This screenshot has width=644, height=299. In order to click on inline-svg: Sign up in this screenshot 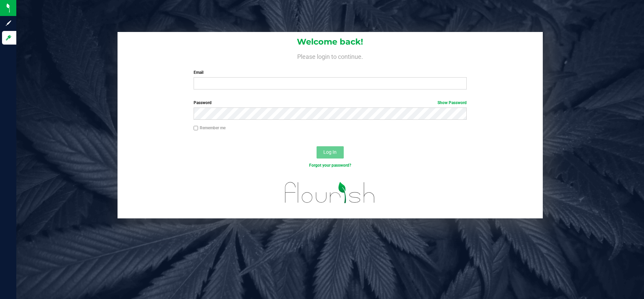, I will do `click(9, 23)`.